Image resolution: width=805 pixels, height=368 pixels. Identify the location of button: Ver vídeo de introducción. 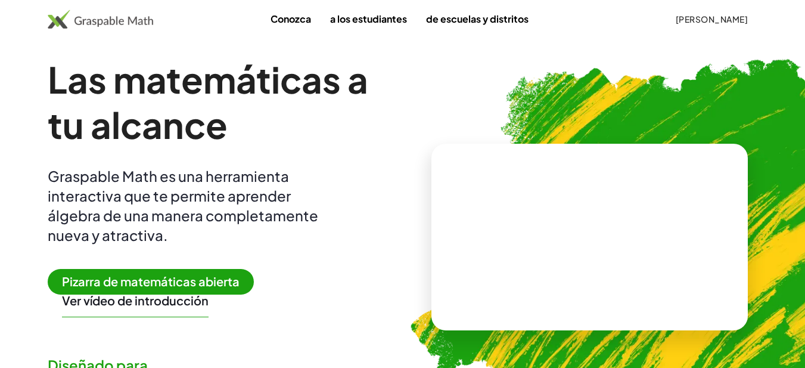
(135, 300).